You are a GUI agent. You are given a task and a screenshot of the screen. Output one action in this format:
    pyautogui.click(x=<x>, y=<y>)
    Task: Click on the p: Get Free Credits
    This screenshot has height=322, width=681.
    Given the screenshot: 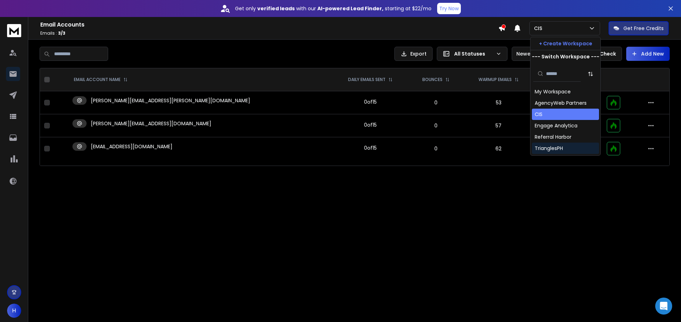 What is the action you would take?
    pyautogui.click(x=644, y=28)
    